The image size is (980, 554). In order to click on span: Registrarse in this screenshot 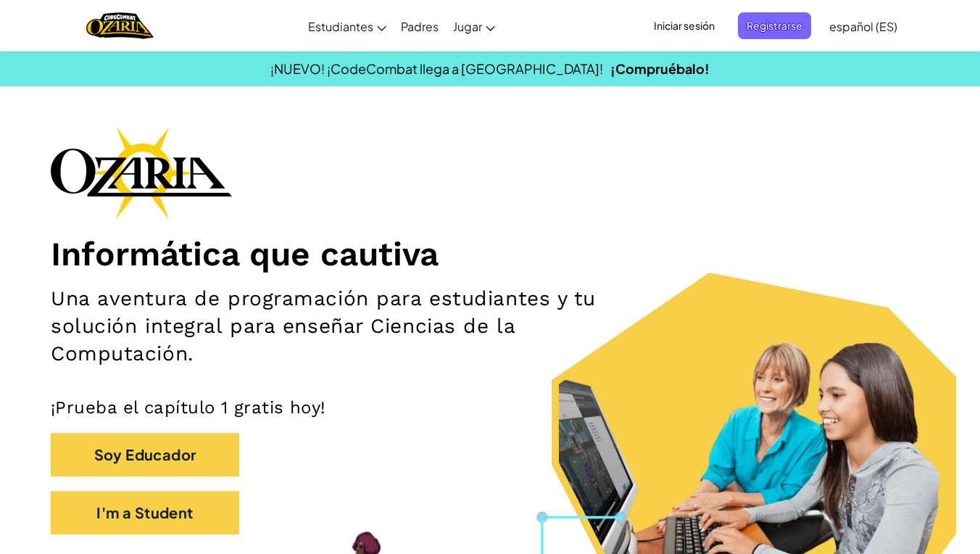, I will do `click(774, 26)`.